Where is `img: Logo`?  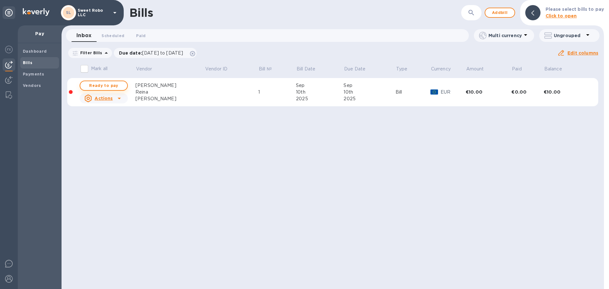
img: Logo is located at coordinates (36, 12).